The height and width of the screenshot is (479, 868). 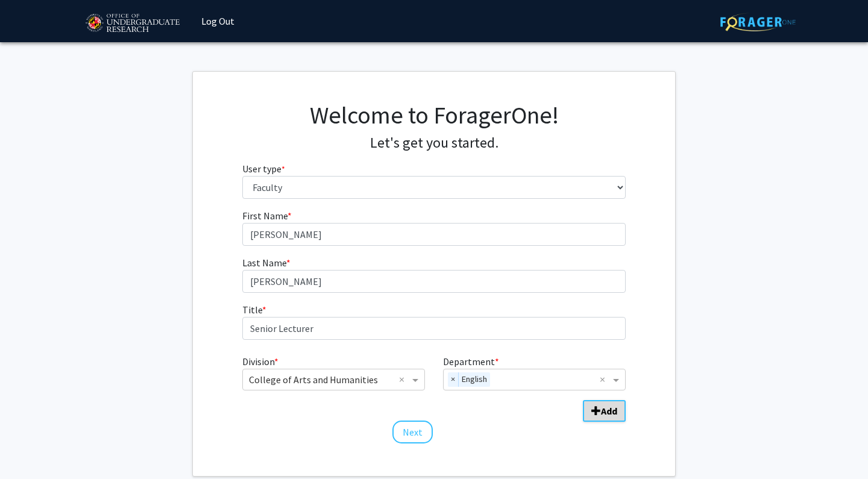 I want to click on ng-select: Division, so click(x=333, y=380).